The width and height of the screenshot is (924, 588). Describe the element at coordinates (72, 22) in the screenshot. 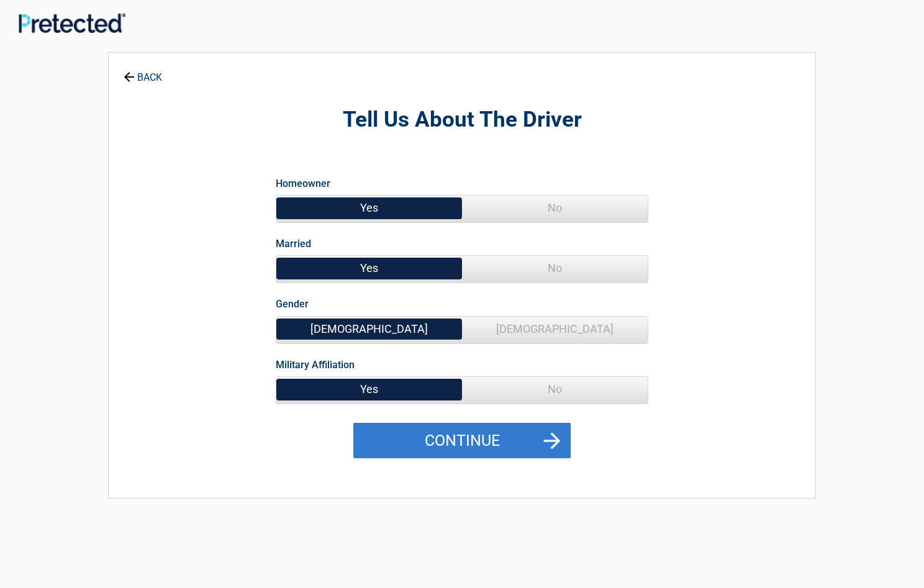

I see `img: Main Logo` at that location.